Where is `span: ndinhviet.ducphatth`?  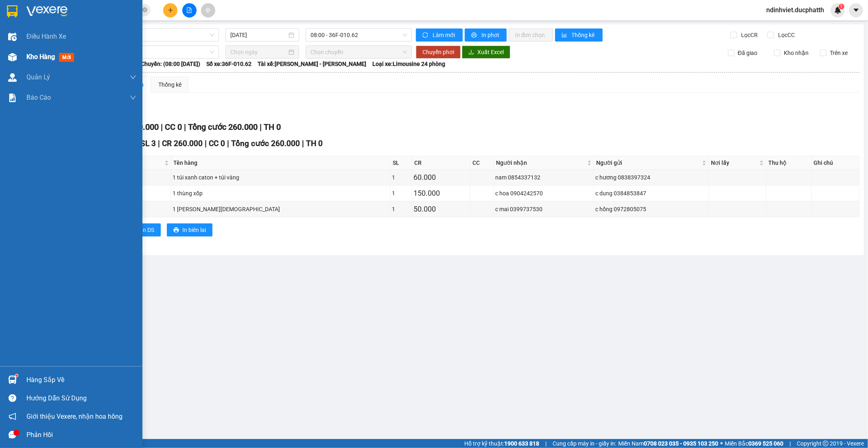 span: ndinhviet.ducphatth is located at coordinates (795, 10).